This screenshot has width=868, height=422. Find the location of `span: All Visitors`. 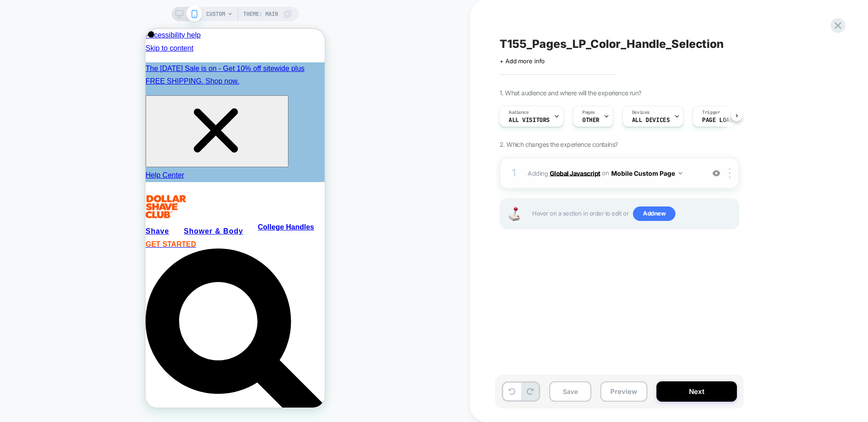

span: All Visitors is located at coordinates (529, 120).